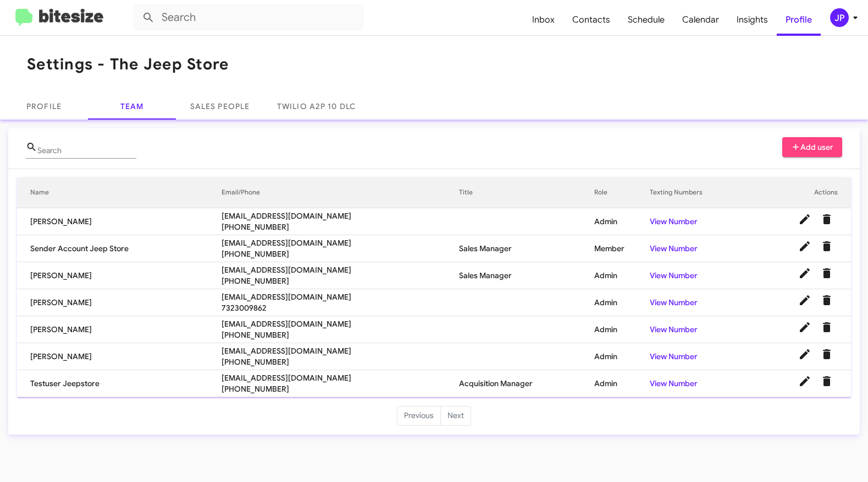 This screenshot has width=868, height=482. I want to click on td: Member, so click(622, 248).